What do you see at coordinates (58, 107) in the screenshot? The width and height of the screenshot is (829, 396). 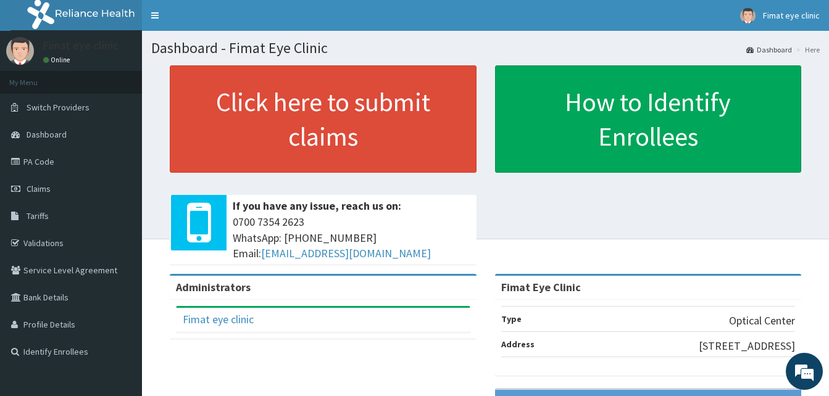 I see `span: Switch Providers` at bounding box center [58, 107].